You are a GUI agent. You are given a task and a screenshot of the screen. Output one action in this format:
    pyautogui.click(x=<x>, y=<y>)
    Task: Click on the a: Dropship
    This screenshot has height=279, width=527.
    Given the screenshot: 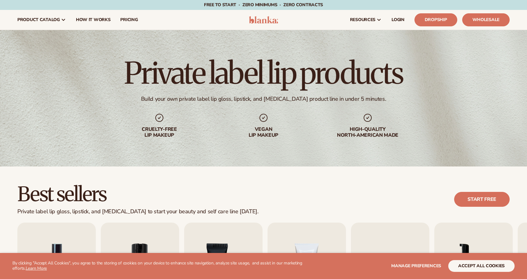 What is the action you would take?
    pyautogui.click(x=436, y=20)
    